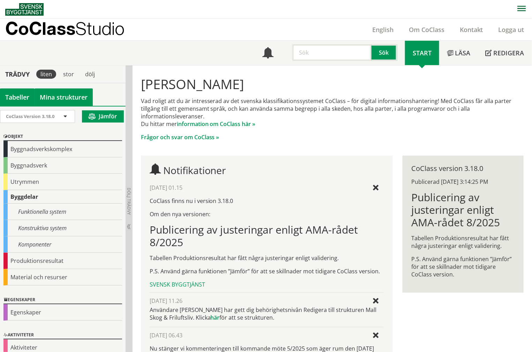 The image size is (532, 352). Describe the element at coordinates (24, 9) in the screenshot. I see `img: Svensk Byggtjänst` at that location.